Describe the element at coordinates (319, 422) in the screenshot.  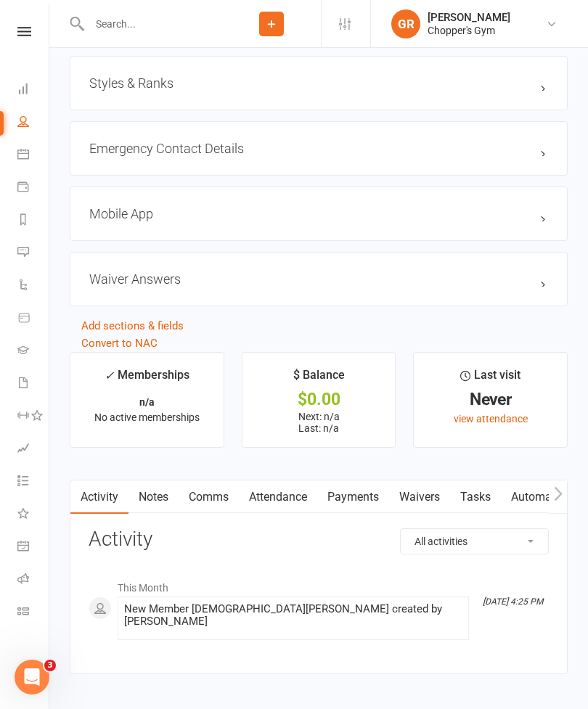
I see `p: Next: n/a Last: n/a` at that location.